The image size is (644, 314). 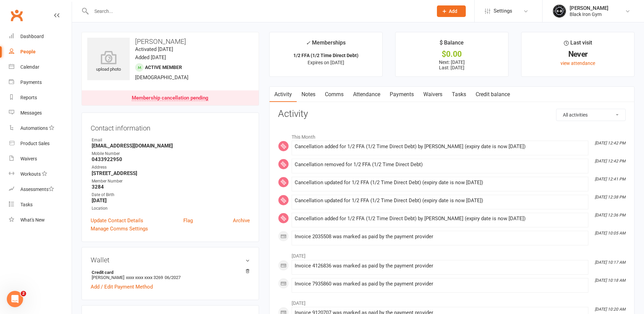 I want to click on a: Assessments, so click(x=40, y=189).